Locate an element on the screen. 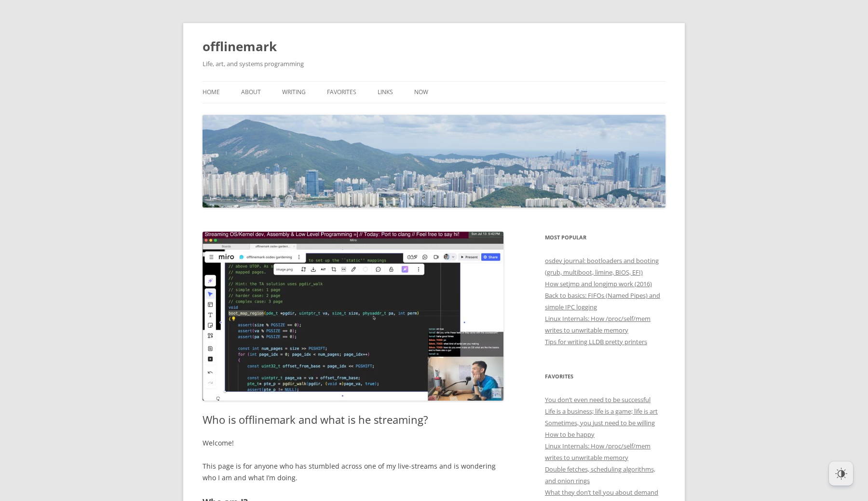 This screenshot has width=868, height=501. a: Favorites is located at coordinates (341, 92).